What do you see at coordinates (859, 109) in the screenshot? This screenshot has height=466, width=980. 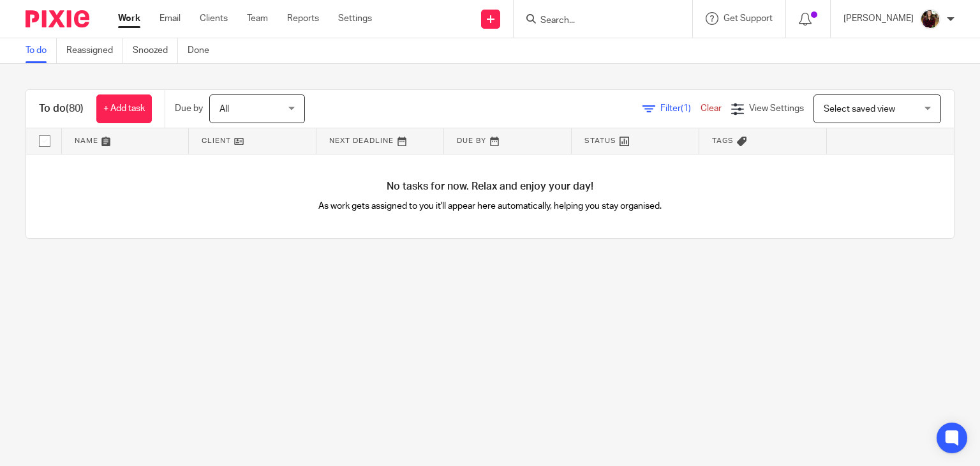 I see `span: Select saved view` at bounding box center [859, 109].